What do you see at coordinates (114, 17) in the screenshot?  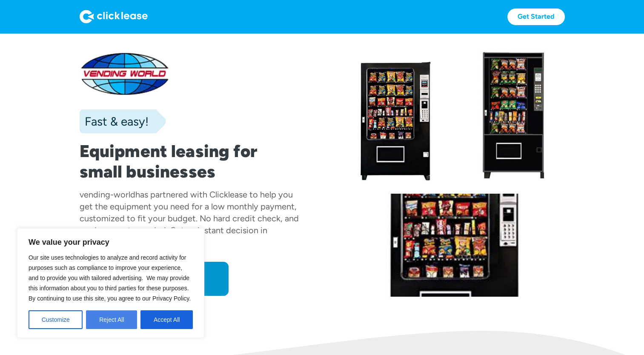 I see `img: Logo` at bounding box center [114, 17].